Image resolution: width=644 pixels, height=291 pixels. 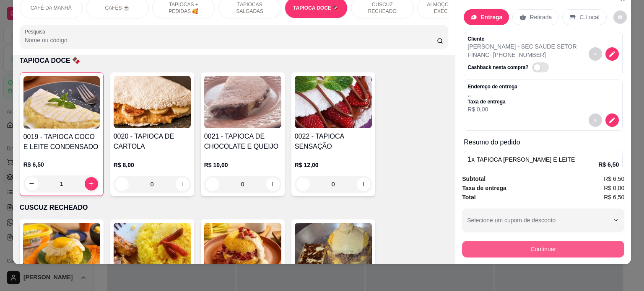 What do you see at coordinates (540, 17) in the screenshot?
I see `p: Retirada` at bounding box center [540, 17].